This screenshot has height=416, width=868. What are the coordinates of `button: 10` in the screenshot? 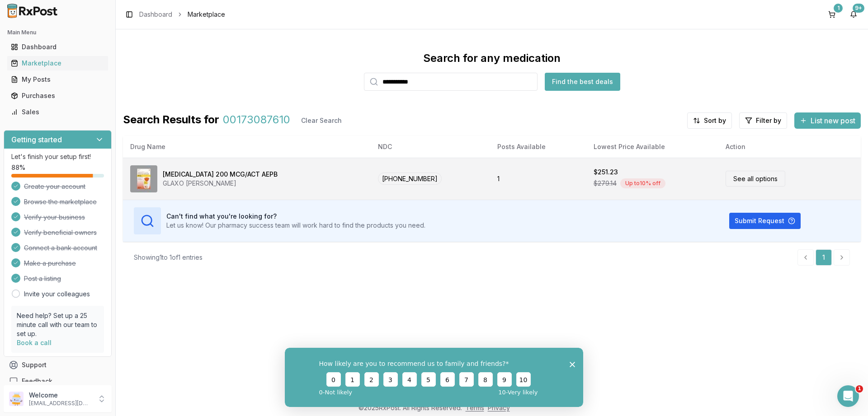 It's located at (239, 31).